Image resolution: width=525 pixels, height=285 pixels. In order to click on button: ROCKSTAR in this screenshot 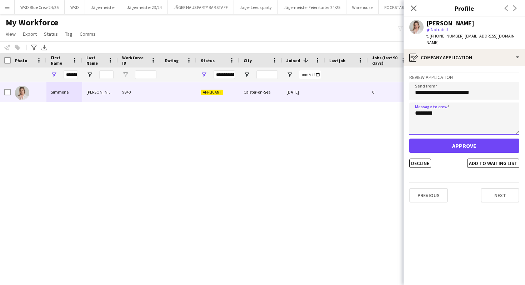, I will do `click(394, 7)`.